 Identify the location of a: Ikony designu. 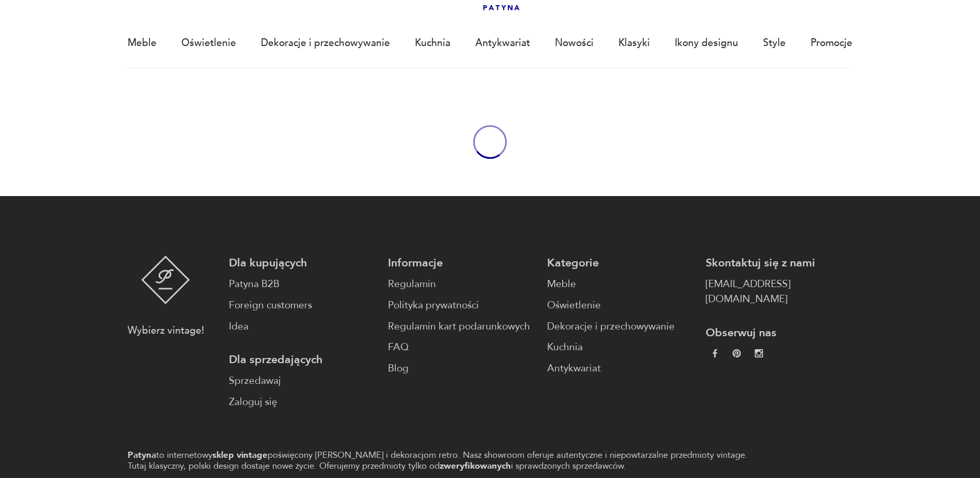
(707, 43).